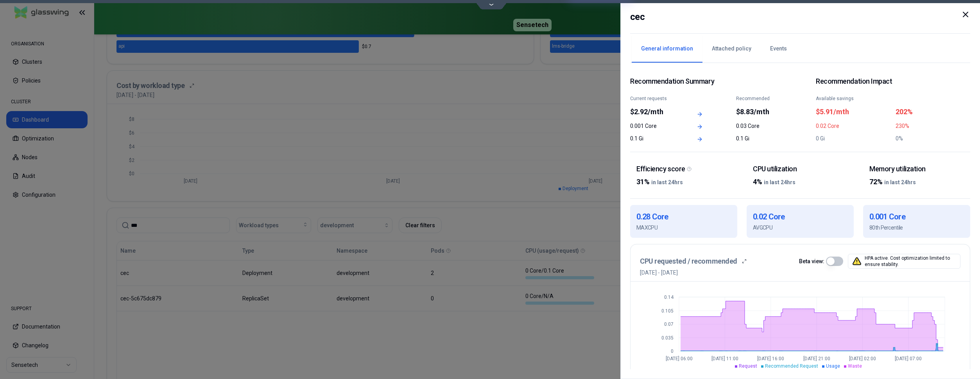  I want to click on span: Recommendation Summary, so click(707, 81).